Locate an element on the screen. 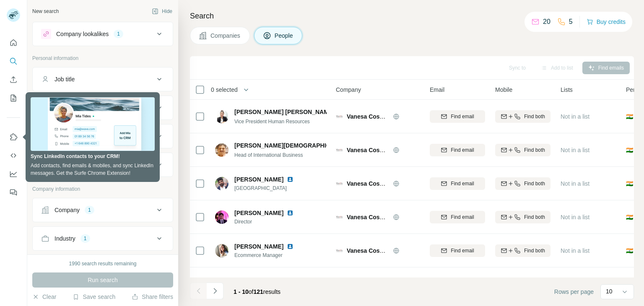  span: results is located at coordinates (257, 292).